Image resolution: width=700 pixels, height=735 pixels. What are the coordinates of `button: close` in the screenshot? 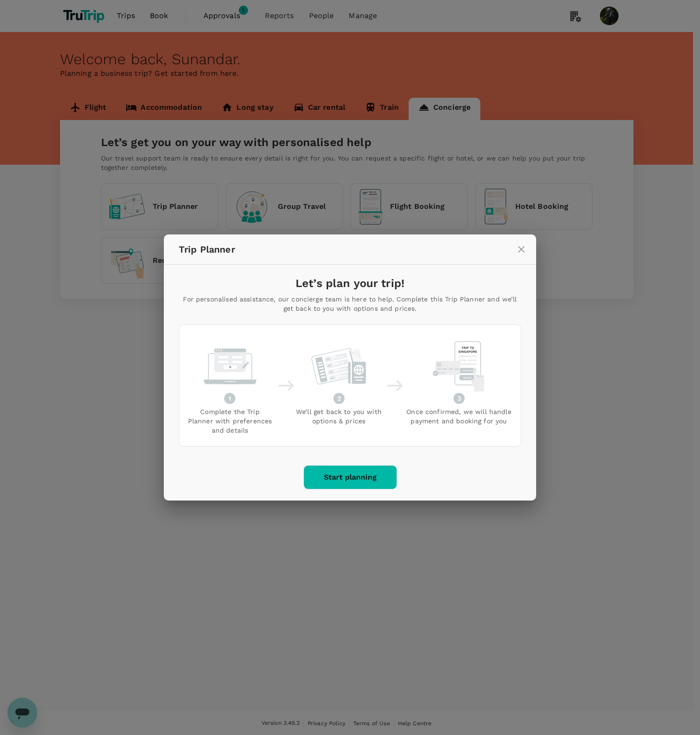 It's located at (521, 250).